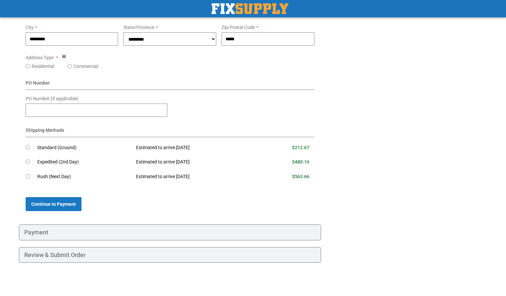  Describe the element at coordinates (139, 27) in the screenshot. I see `span: State/Province` at that location.